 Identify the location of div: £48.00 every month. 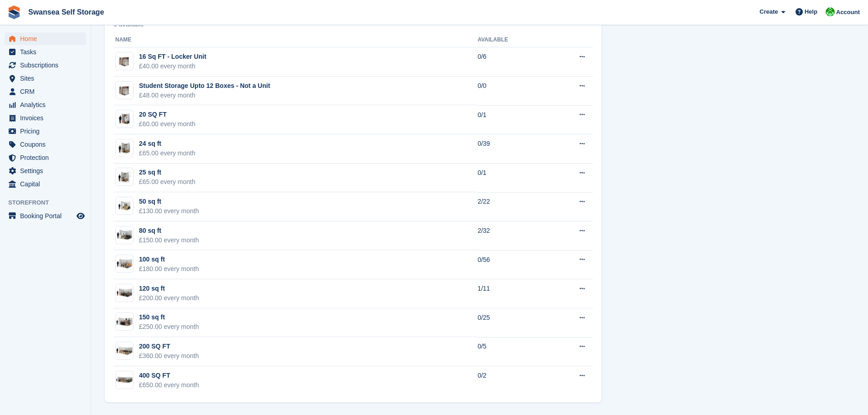
(205, 96).